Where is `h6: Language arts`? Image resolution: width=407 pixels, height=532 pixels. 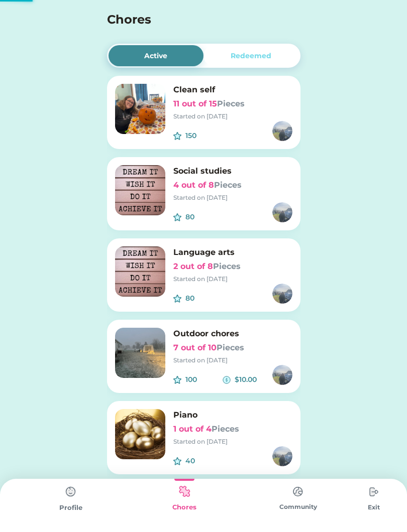
h6: Language arts is located at coordinates (232, 253).